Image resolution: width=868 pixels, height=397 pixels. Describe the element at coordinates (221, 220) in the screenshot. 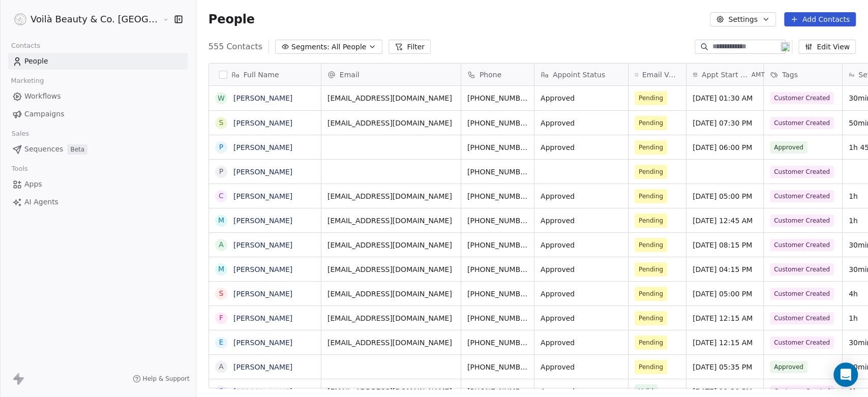

I see `div: M` at that location.